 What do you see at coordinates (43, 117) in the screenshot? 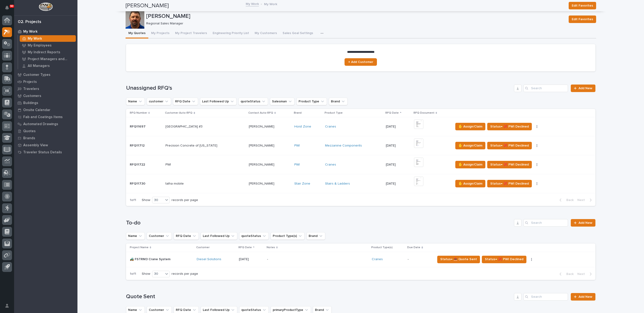
I see `p: Fab and Coatings Items` at bounding box center [43, 117].